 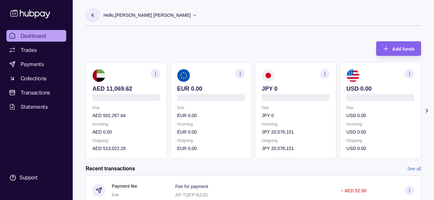 What do you see at coordinates (36, 79) in the screenshot?
I see `a: Collections` at bounding box center [36, 79].